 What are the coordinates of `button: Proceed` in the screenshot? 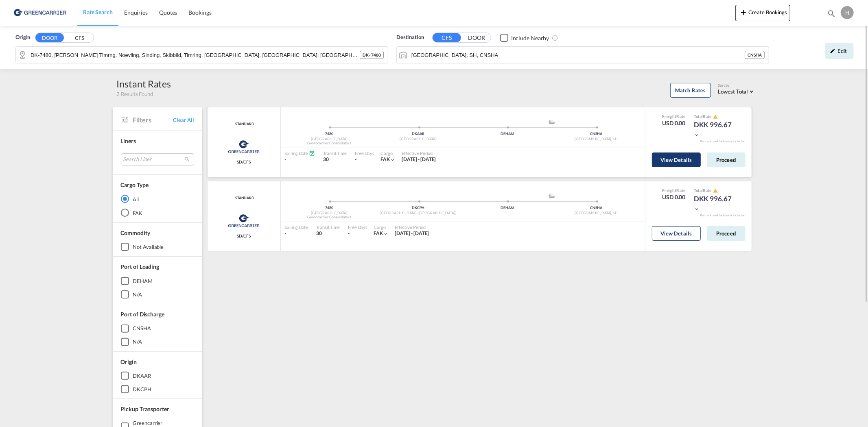 It's located at (726, 160).